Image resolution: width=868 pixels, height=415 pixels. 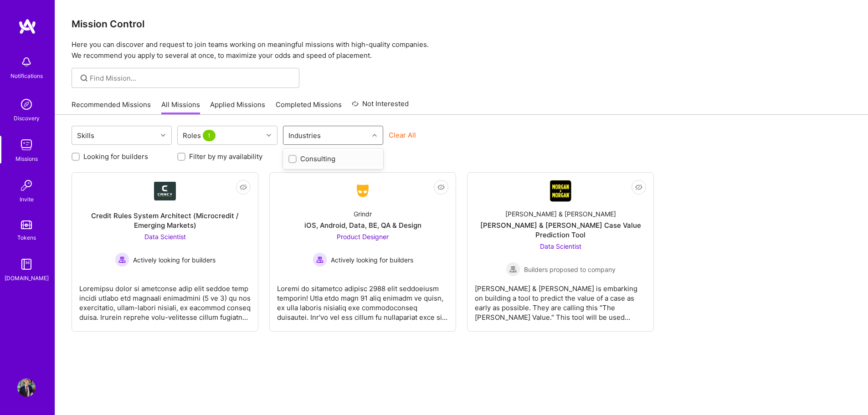 I want to click on p: Here you can discover and request to join teams working on meaningful missions with high-quality ..., so click(x=461, y=50).